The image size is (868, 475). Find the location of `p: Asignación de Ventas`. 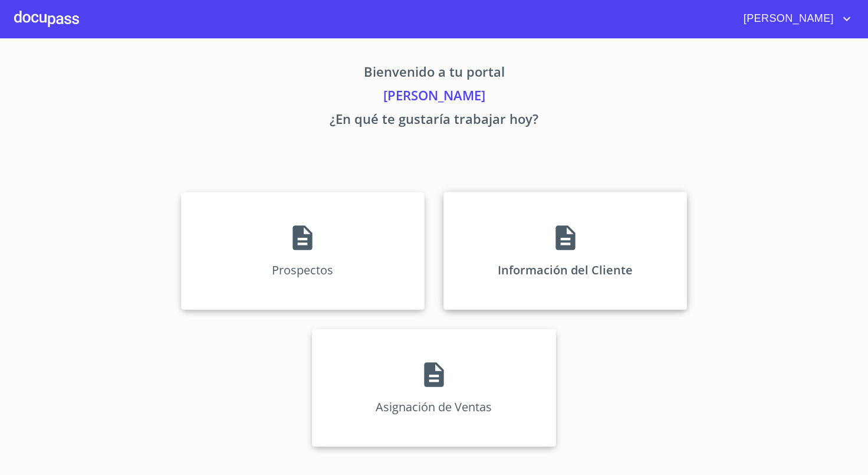

p: Asignación de Ventas is located at coordinates (434, 406).